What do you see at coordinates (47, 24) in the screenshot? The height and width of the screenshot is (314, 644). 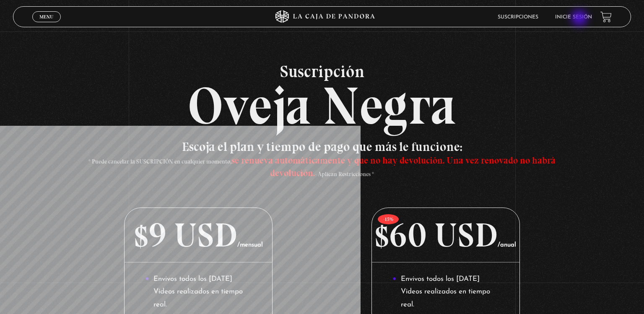 I see `span: Cerrar` at bounding box center [47, 24].